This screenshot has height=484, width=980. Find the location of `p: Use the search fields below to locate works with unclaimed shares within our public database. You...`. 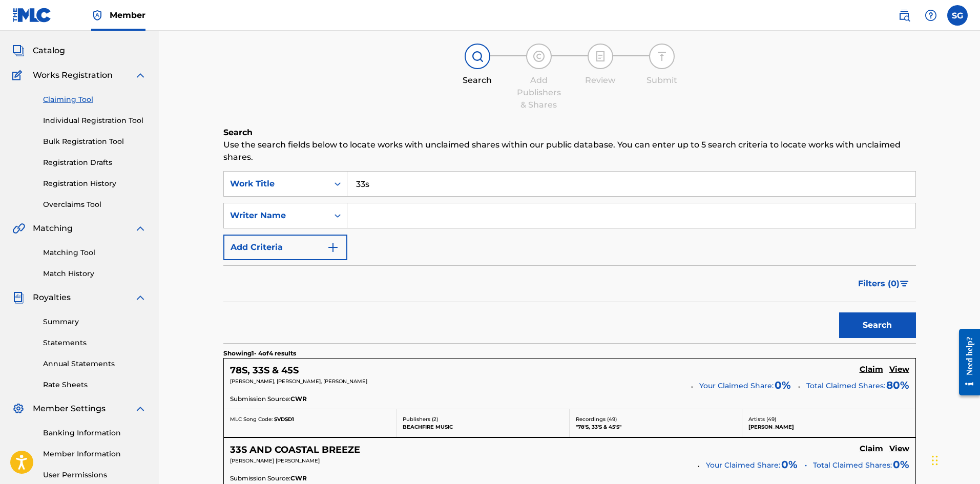

p: Use the search fields below to locate works with unclaimed shares within our public database. You... is located at coordinates (570, 152).